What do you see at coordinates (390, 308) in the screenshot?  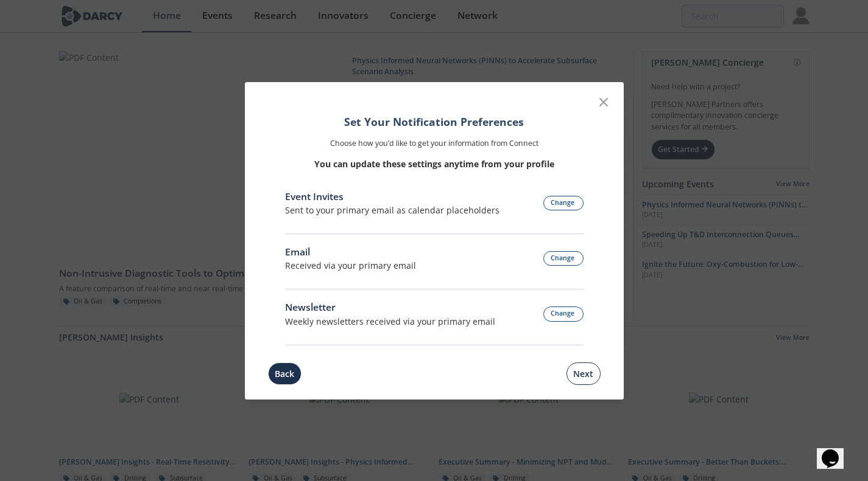 I see `div: Newsletter` at bounding box center [390, 308].